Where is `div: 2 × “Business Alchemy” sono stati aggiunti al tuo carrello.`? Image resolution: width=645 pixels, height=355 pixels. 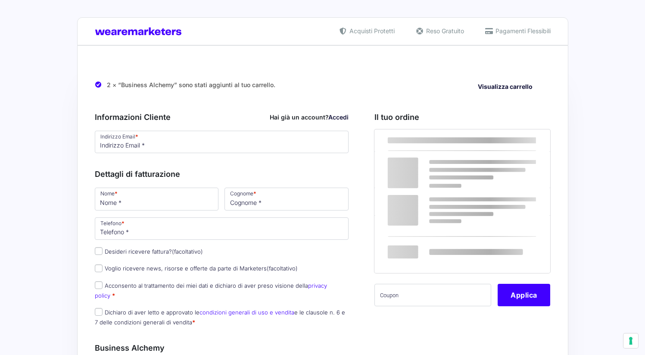
div: 2 × “Business Alchemy” sono stati aggiunti al tuo carrello. is located at coordinates (323, 85).